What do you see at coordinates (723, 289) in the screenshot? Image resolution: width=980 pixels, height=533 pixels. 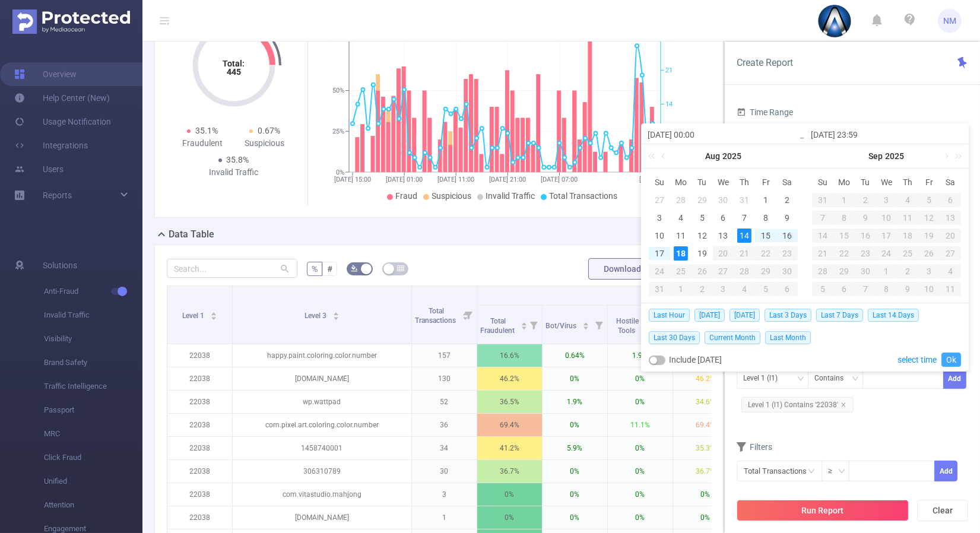 I see `div: 3` at bounding box center [723, 289].